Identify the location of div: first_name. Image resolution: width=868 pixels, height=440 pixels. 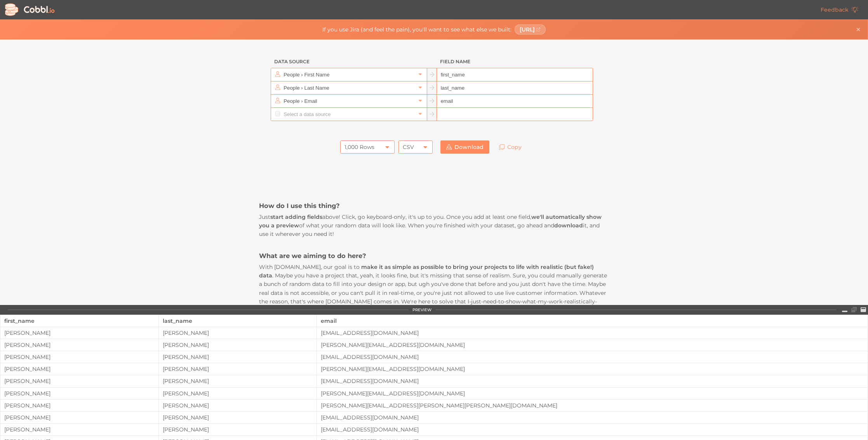
(79, 321).